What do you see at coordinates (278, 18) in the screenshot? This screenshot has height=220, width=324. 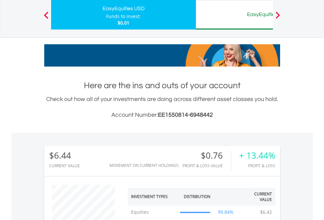 I see `button: Next` at bounding box center [278, 18].